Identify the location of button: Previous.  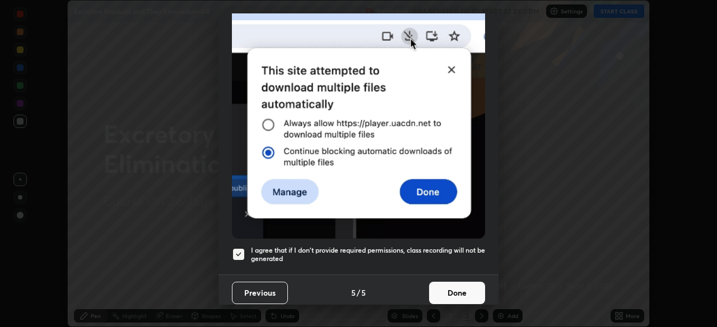
(260, 293).